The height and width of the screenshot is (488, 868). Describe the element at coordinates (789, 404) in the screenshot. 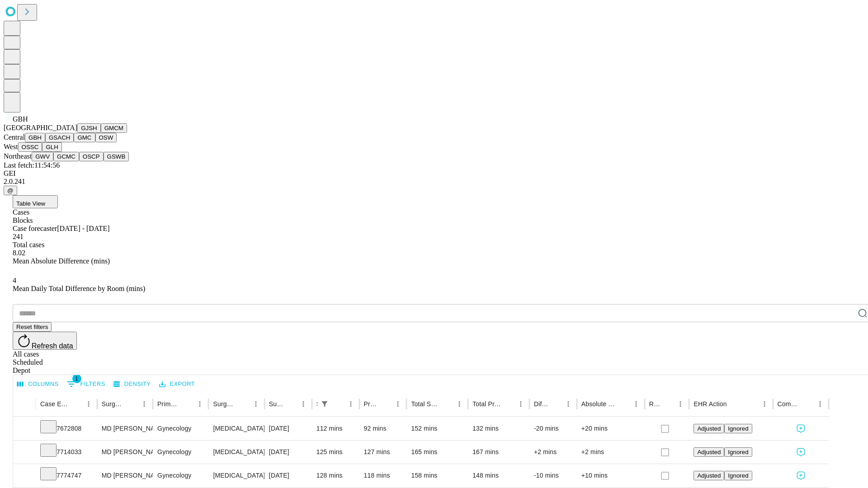

I see `div: Comments` at that location.